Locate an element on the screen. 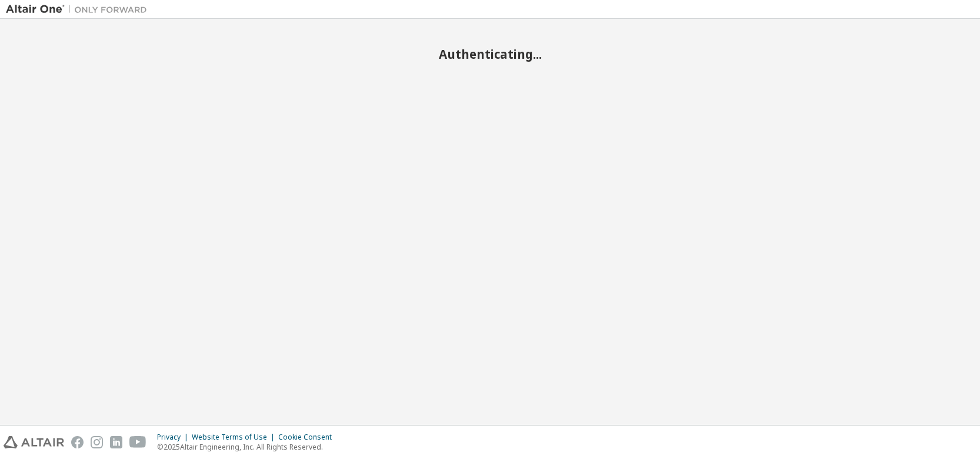 This screenshot has height=459, width=980. p: © 2025 Altair Engineering, Inc. All Rights Reserved. is located at coordinates (248, 447).